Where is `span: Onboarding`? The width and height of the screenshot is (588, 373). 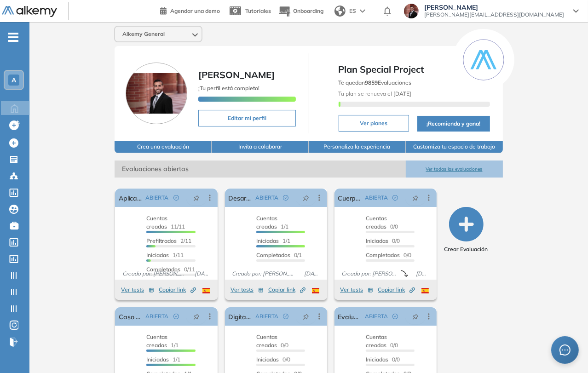
span: Onboarding is located at coordinates (309, 10).